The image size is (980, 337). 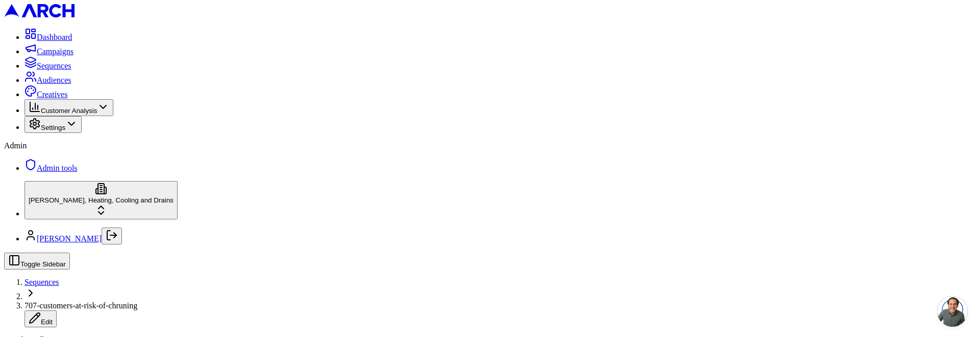 What do you see at coordinates (112, 236) in the screenshot?
I see `button: Log out` at bounding box center [112, 236].